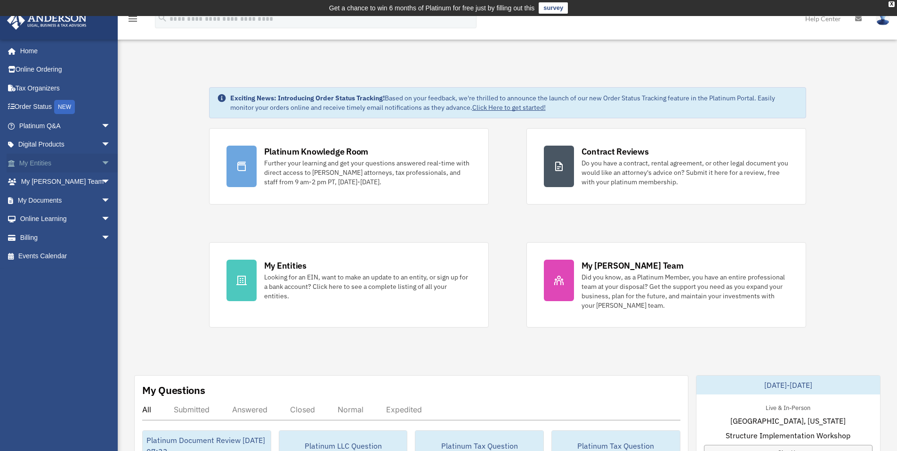 The height and width of the screenshot is (451, 897). I want to click on a: Billingarrow_drop_down, so click(65, 237).